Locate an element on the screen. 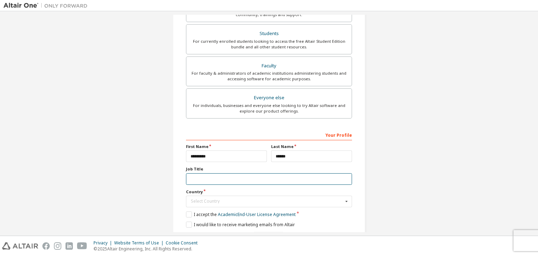  a: Academic End-User License Agreement is located at coordinates (257, 214).